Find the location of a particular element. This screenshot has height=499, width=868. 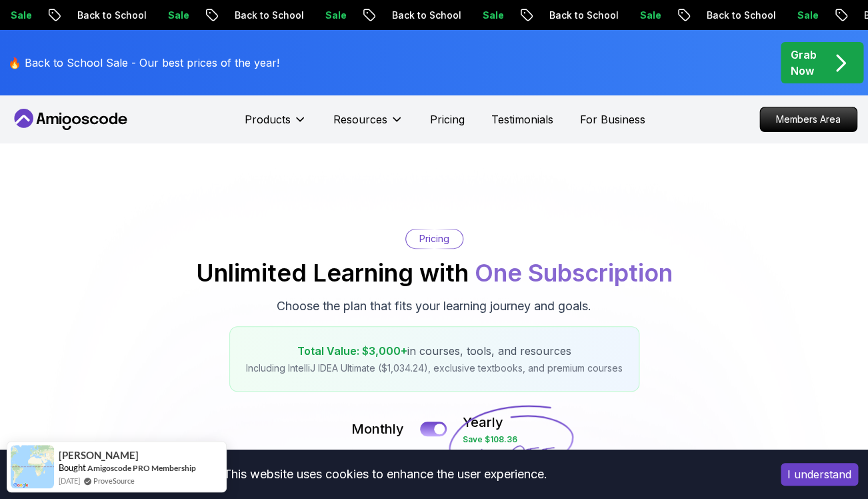

p: Testimonials is located at coordinates (522, 120).